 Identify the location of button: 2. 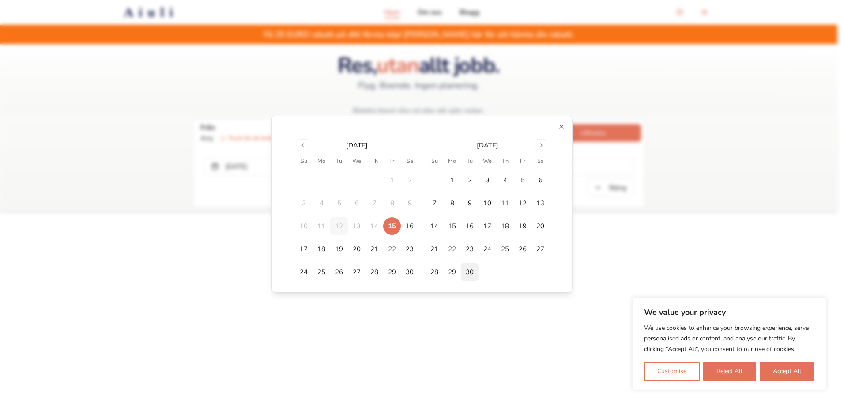
(470, 180).